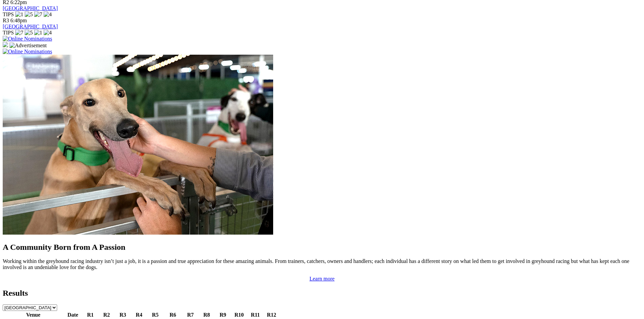 The width and height of the screenshot is (644, 319). Describe the element at coordinates (239, 315) in the screenshot. I see `th: R10` at that location.